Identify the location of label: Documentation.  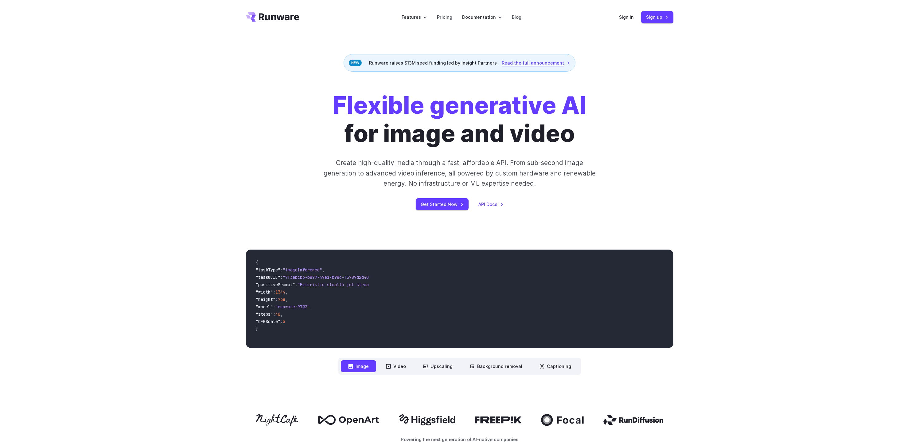
(482, 17).